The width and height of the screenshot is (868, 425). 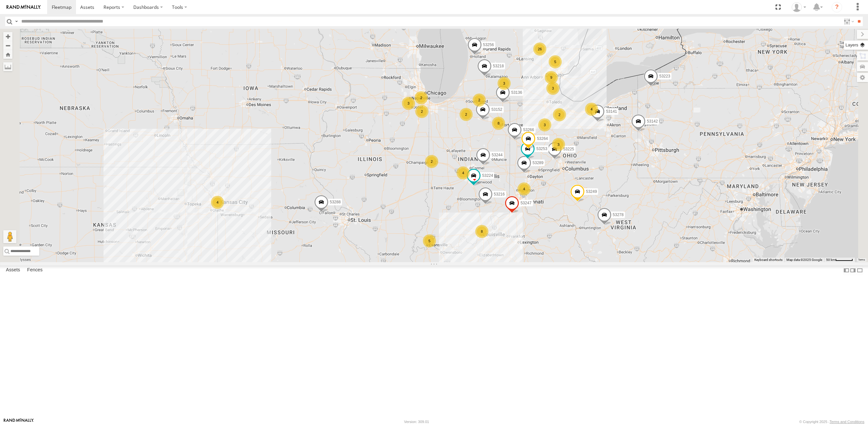 I want to click on label: Assets, so click(x=13, y=271).